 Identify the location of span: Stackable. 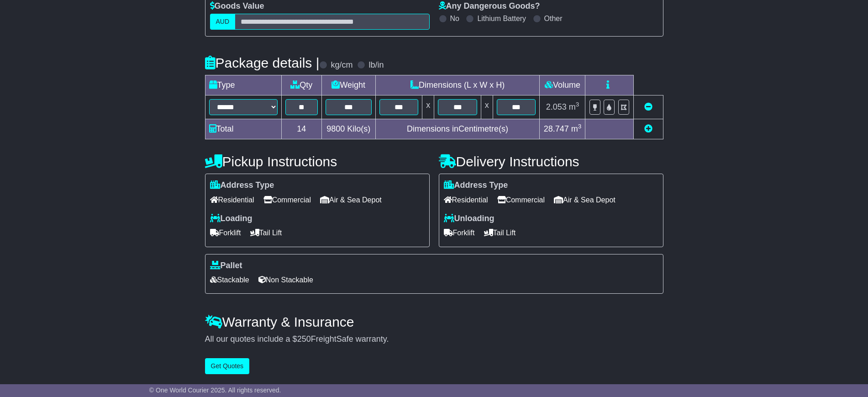
(230, 279).